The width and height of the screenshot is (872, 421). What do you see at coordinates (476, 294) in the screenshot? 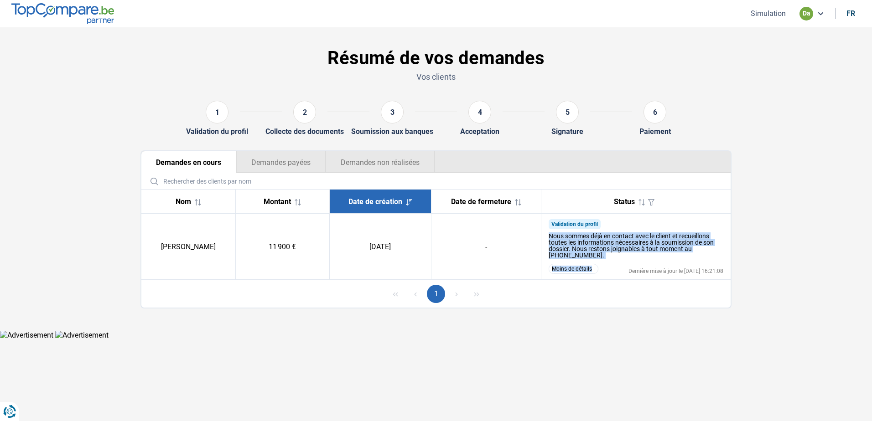
I see `button: Last Page` at bounding box center [476, 294].